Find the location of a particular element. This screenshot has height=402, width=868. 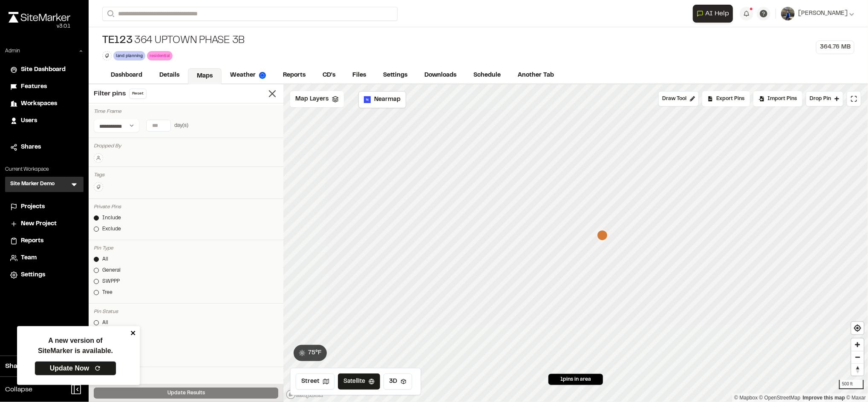

div: Dropped By is located at coordinates (186, 146).